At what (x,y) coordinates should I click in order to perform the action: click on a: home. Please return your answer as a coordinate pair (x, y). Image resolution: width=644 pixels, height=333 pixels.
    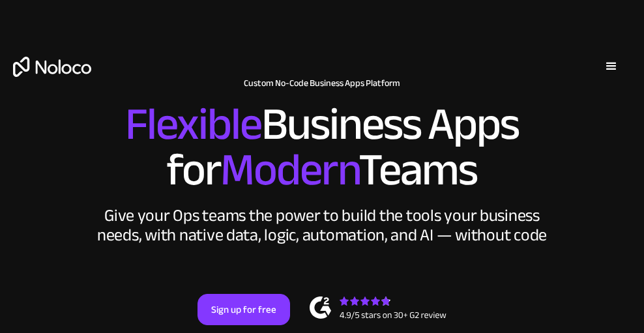
    Looking at the image, I should click on (52, 67).